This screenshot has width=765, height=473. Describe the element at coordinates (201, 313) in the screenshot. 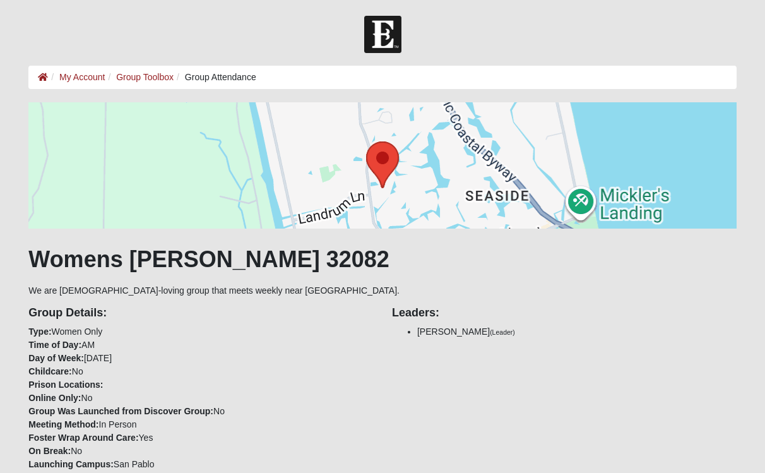

I see `h4: Group Details:` at that location.